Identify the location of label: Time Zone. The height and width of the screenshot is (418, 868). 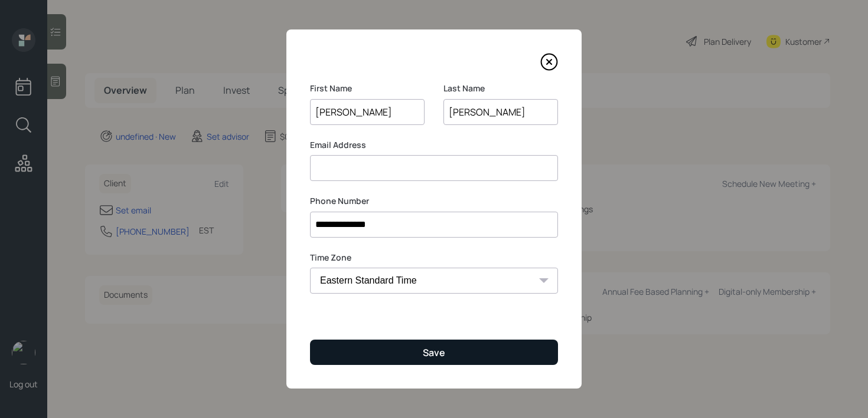
(434, 258).